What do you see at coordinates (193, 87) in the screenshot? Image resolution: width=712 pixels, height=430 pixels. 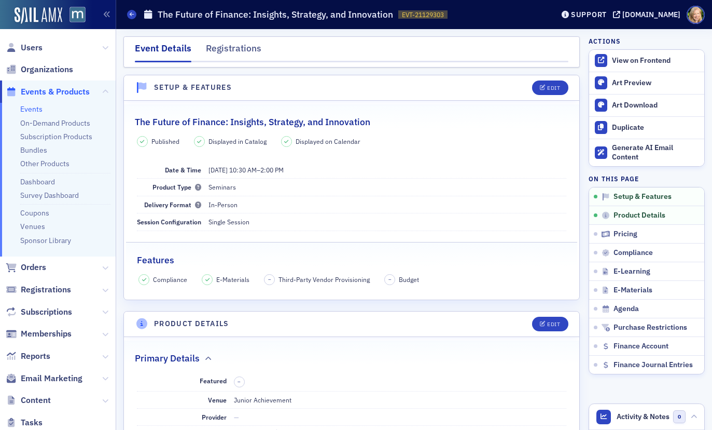 I see `h4: Setup & Features` at bounding box center [193, 87].